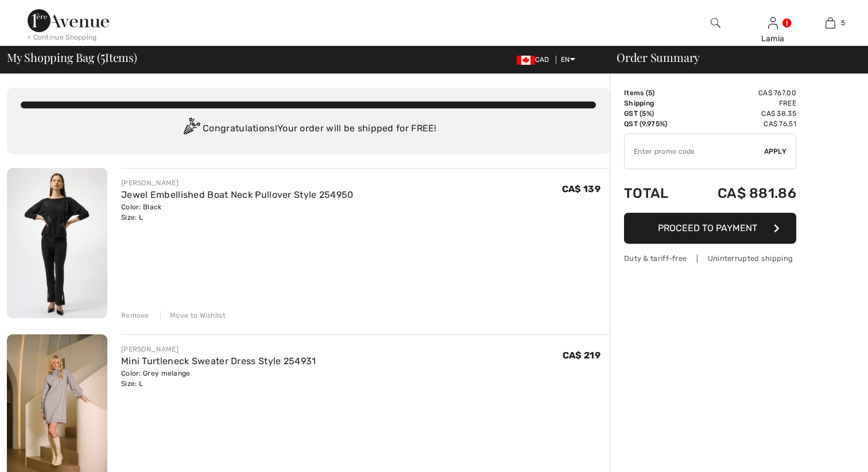 The width and height of the screenshot is (868, 472). I want to click on div: Move to Wishlist, so click(193, 315).